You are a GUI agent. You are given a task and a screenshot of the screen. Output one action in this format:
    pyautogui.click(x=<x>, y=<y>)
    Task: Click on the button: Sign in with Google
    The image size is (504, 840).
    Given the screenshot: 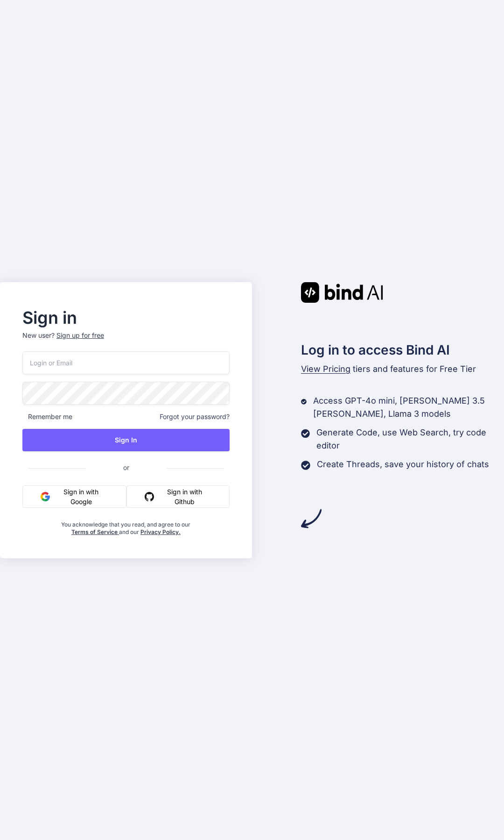 What is the action you would take?
    pyautogui.click(x=74, y=496)
    